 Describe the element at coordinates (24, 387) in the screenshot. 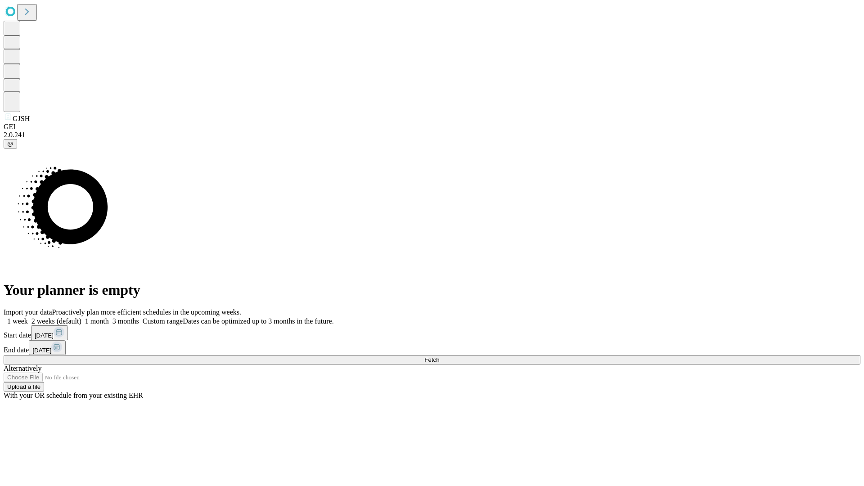

I see `button: Upload a file` at that location.